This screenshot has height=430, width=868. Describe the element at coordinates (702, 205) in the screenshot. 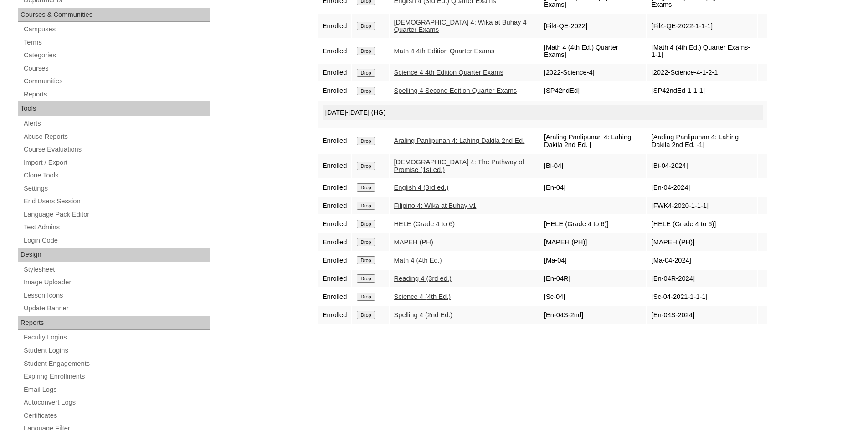

I see `td: [FWK4-2020-1-1-1]` at that location.